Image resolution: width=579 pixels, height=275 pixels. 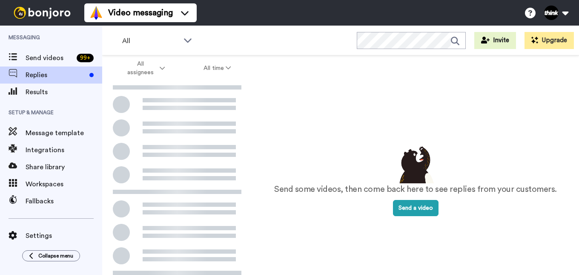 I want to click on div: 99 +, so click(x=85, y=58).